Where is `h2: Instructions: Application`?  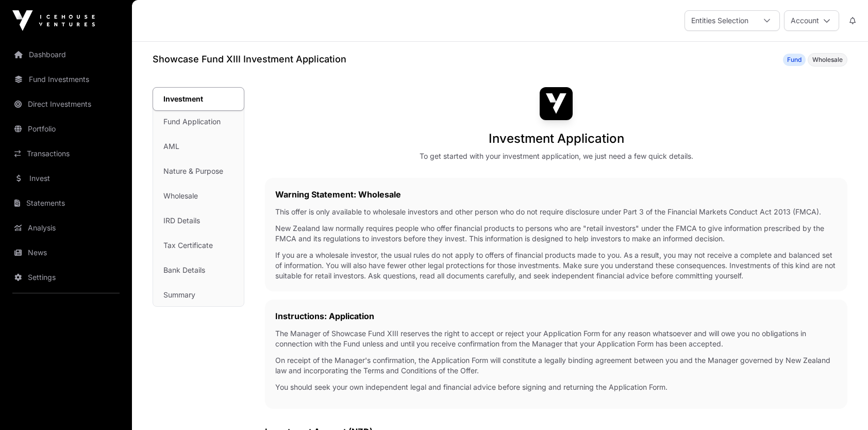 h2: Instructions: Application is located at coordinates (556, 316).